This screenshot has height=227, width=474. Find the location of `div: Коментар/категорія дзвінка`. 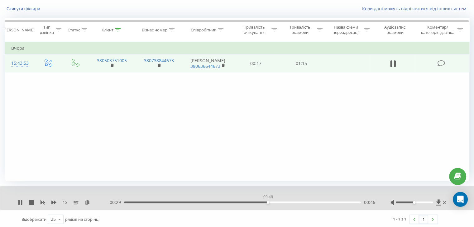

div: Коментар/категорія дзвінка is located at coordinates (437, 30).